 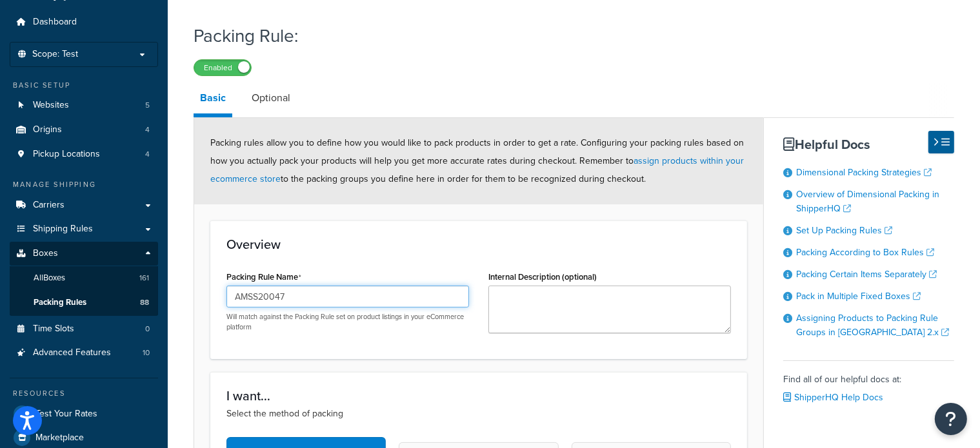 I want to click on a: ShipperHQ Help Docs, so click(x=833, y=397).